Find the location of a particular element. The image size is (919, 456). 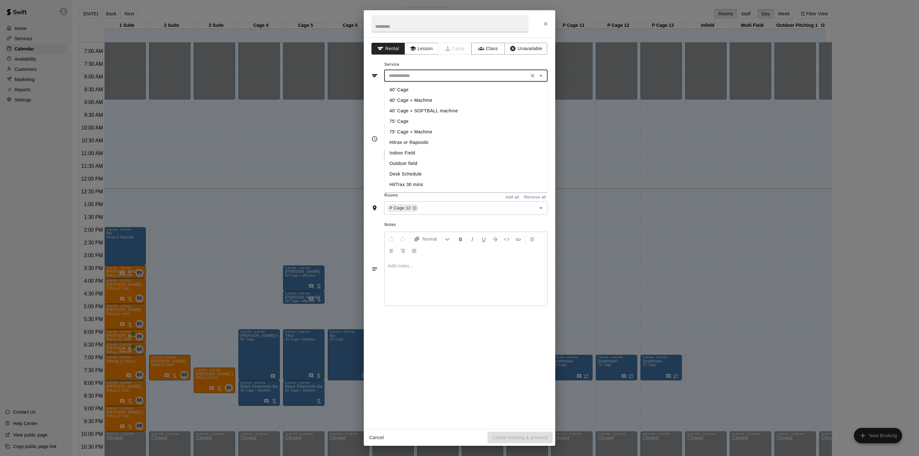

button: Add all is located at coordinates (512, 197).